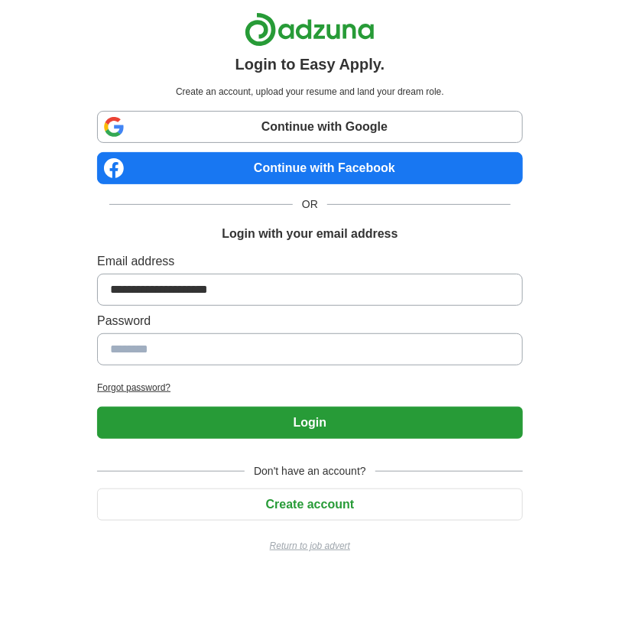 The height and width of the screenshot is (633, 620). What do you see at coordinates (310, 92) in the screenshot?
I see `p: Create an account, upload your resume and land your dream role.` at bounding box center [310, 92].